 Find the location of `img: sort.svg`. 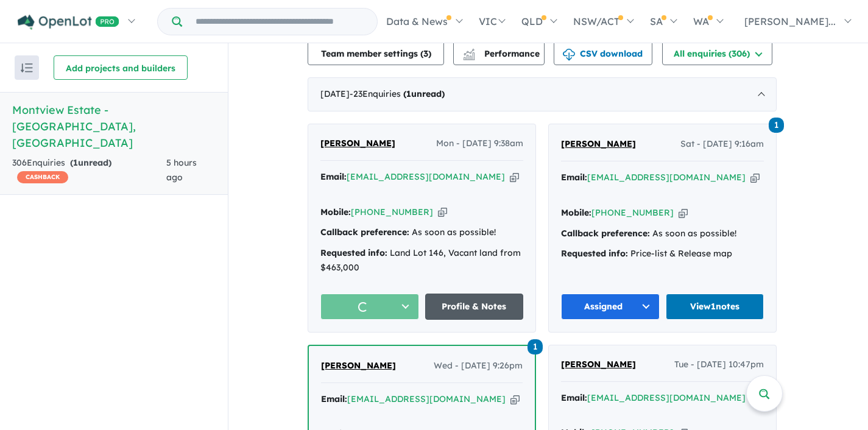

img: sort.svg is located at coordinates (26, 68).